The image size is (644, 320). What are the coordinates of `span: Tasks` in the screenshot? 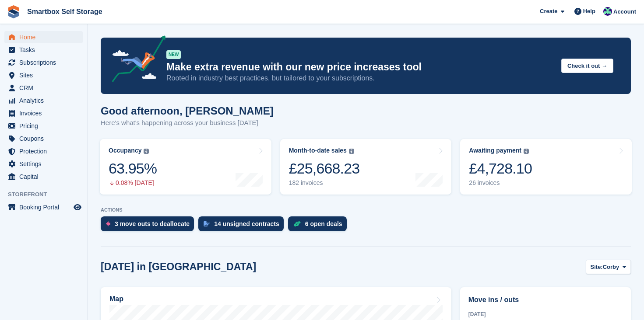 It's located at (46, 50).